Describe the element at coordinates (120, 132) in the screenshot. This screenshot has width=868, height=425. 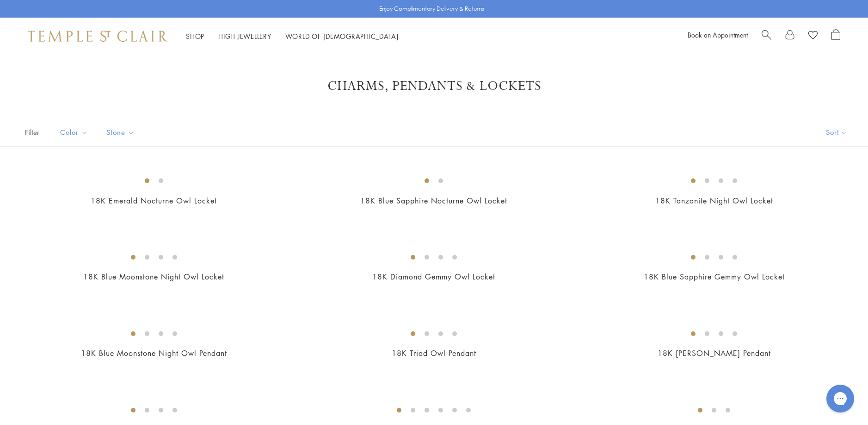
I see `button: Stone` at that location.